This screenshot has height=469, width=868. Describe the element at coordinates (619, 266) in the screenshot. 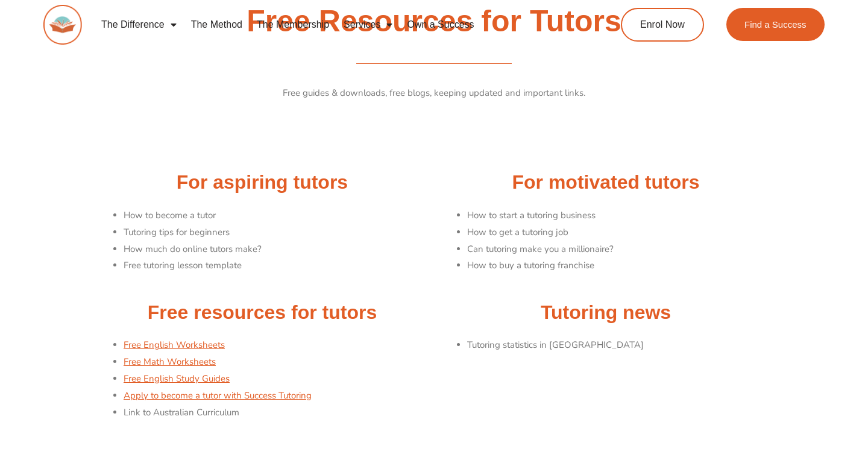

I see `li: How to buy a tutoring franchise` at that location.